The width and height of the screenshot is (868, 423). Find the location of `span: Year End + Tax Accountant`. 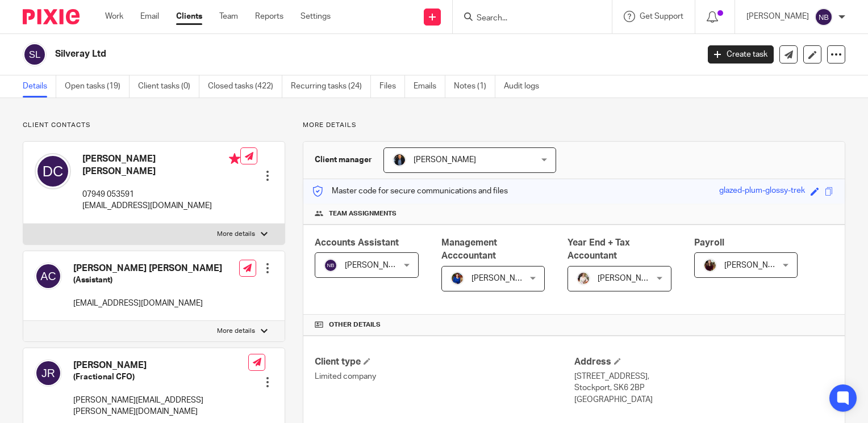

span: Year End + Tax Accountant is located at coordinates (599, 249).